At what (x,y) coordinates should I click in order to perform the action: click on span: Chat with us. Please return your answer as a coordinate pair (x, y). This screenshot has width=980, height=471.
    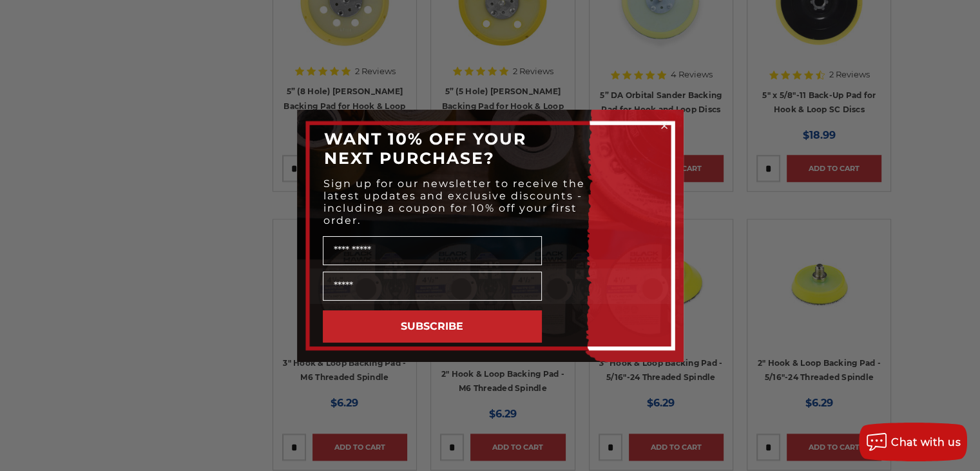
    Looking at the image, I should click on (926, 442).